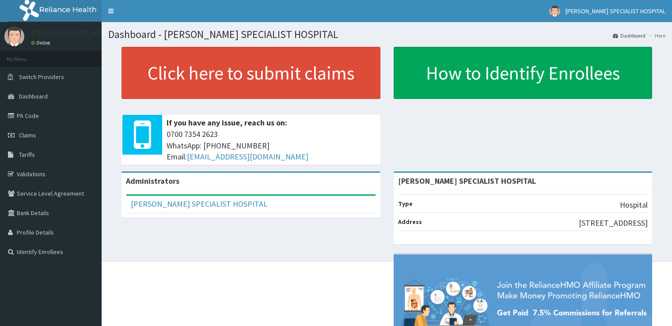 The width and height of the screenshot is (672, 326). What do you see at coordinates (27, 155) in the screenshot?
I see `span: Tariffs` at bounding box center [27, 155].